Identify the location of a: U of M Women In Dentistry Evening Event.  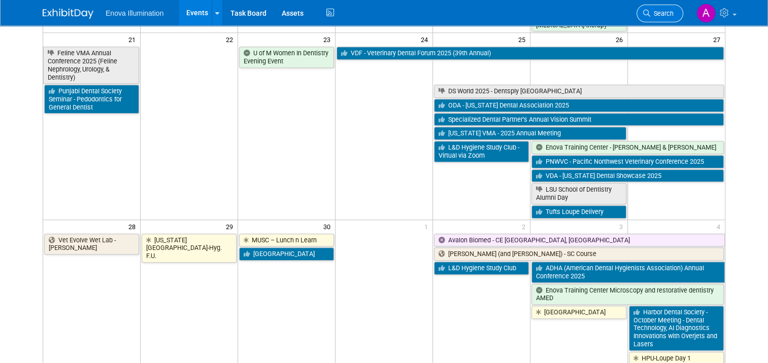
(286, 57).